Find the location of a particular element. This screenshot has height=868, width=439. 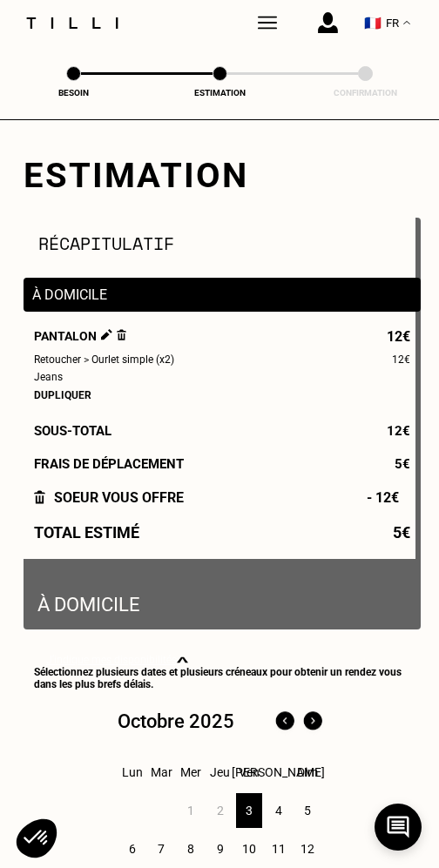

div: 4 is located at coordinates (278, 810).